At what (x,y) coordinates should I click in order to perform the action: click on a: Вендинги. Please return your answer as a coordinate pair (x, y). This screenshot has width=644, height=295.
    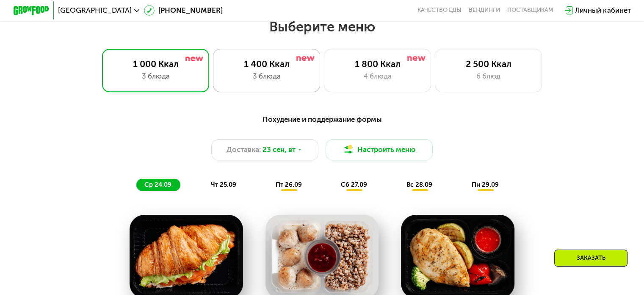
    Looking at the image, I should click on (484, 10).